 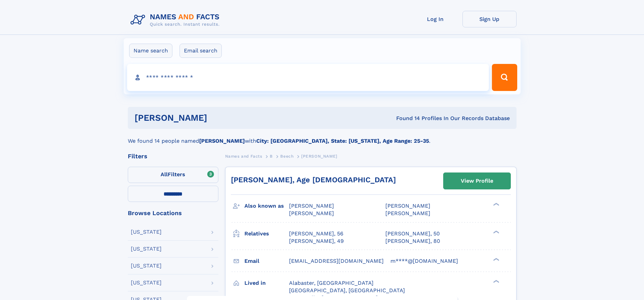 I want to click on label: Name search, so click(x=151, y=51).